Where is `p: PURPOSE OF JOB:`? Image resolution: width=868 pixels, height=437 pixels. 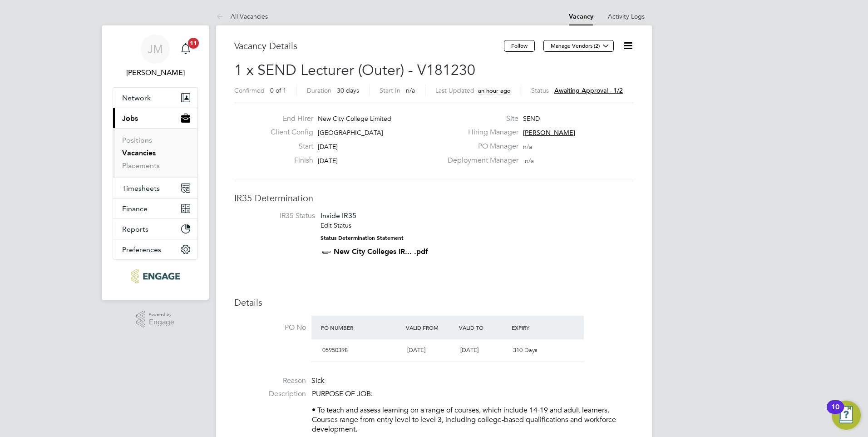
p: PURPOSE OF JOB: is located at coordinates (473, 394).